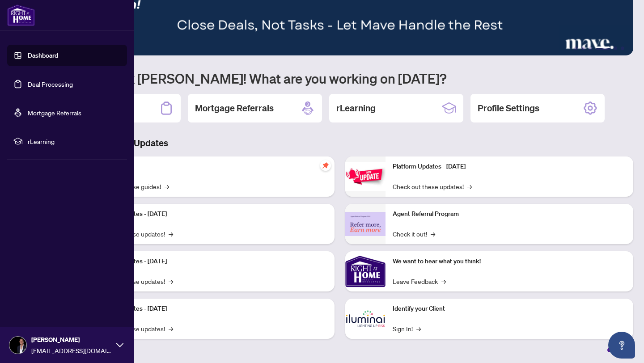 This screenshot has height=363, width=644. Describe the element at coordinates (414, 234) in the screenshot. I see `a: Check it out!→` at that location.